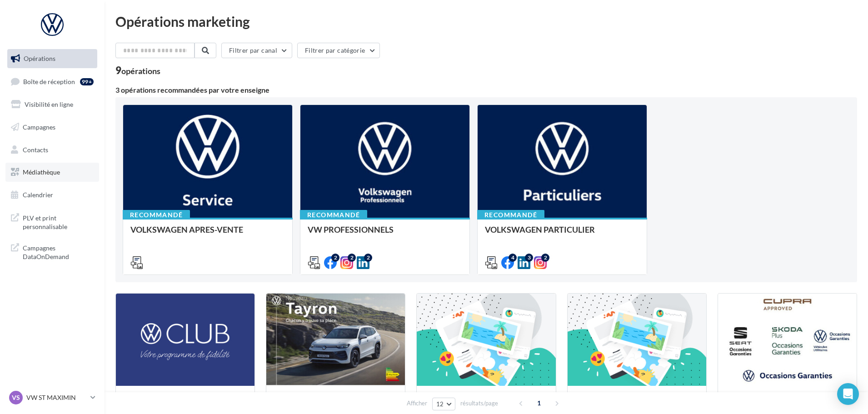 The image size is (868, 414). Describe the element at coordinates (16, 397) in the screenshot. I see `span: VS` at that location.